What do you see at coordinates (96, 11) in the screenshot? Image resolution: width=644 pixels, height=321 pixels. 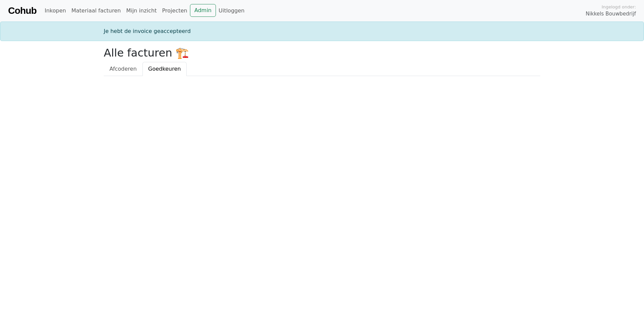 I see `a: Materiaal facturen` at bounding box center [96, 11].